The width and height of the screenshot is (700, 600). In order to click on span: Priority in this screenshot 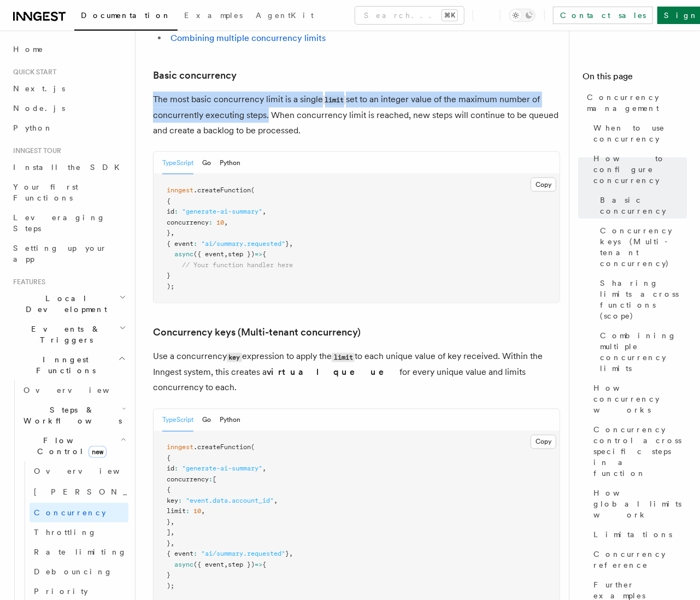, I will do `click(61, 591)`.